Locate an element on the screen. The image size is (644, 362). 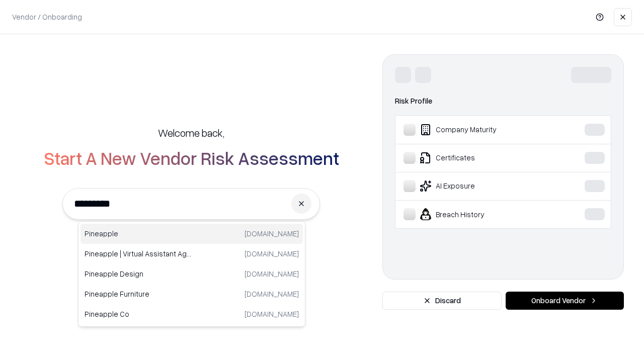
p: Pineapple is located at coordinates (138, 234).